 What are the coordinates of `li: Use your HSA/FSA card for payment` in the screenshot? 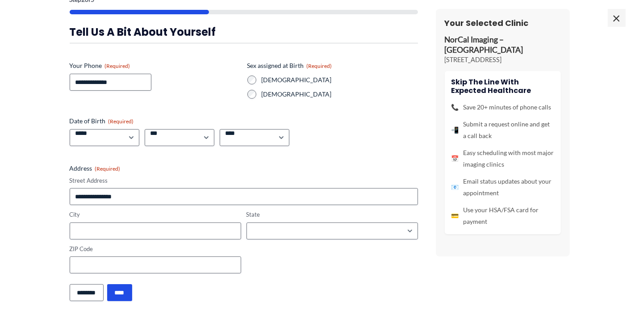 It's located at (503, 216).